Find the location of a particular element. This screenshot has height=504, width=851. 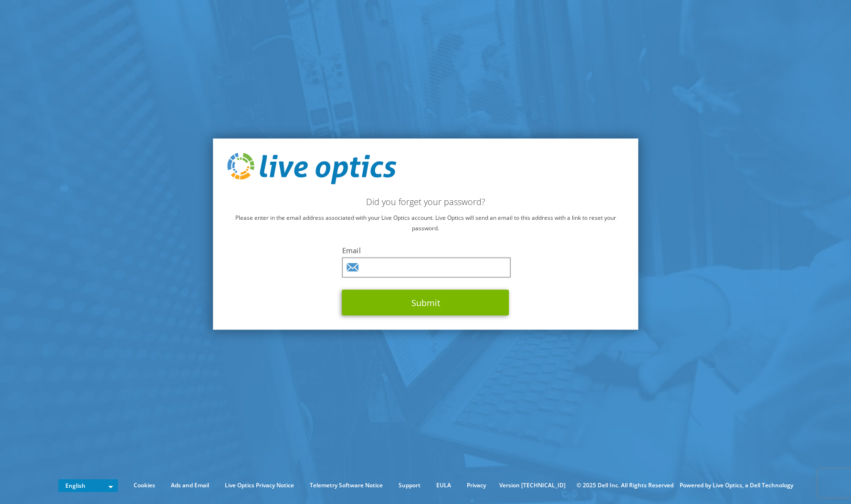

a: Live Optics Privacy Notice is located at coordinates (259, 485).